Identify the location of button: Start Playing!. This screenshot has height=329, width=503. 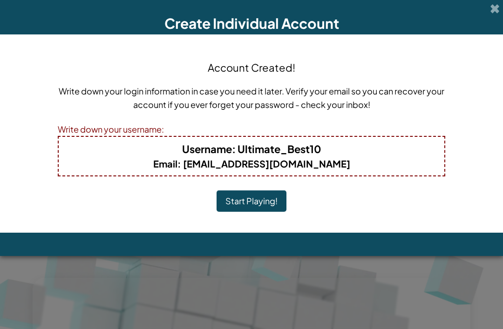
(251, 201).